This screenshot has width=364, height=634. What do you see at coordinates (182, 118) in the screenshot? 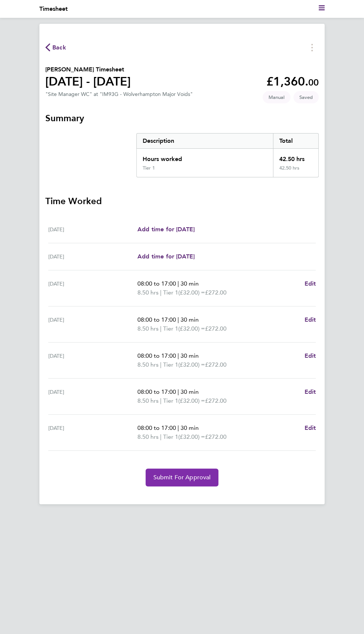
I see `h3: Summary` at bounding box center [182, 118].